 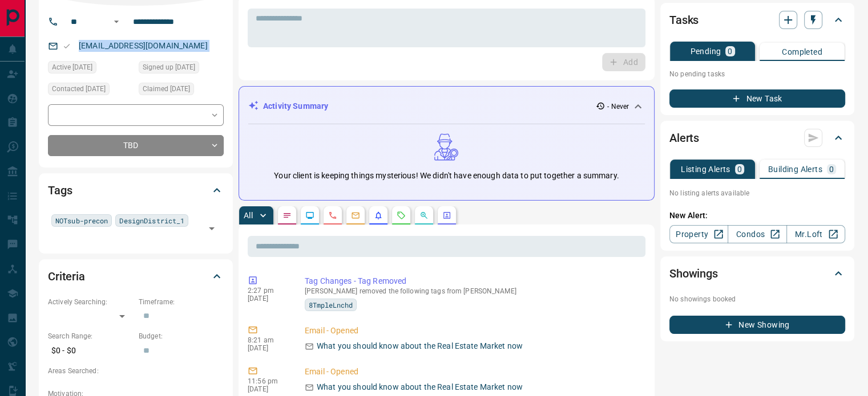 I want to click on div: Criteria, so click(x=136, y=277).